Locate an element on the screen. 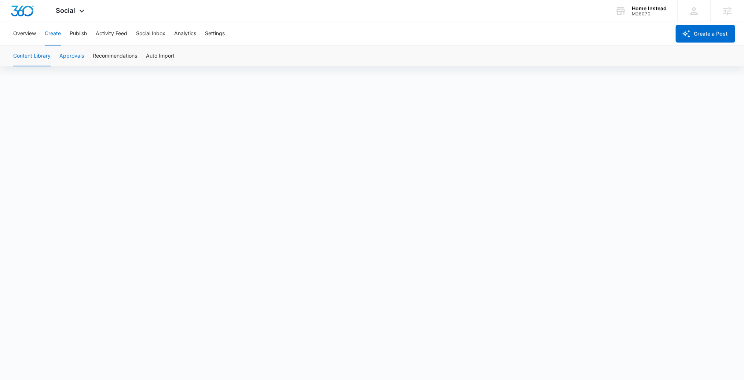  div: account id is located at coordinates (649, 14).